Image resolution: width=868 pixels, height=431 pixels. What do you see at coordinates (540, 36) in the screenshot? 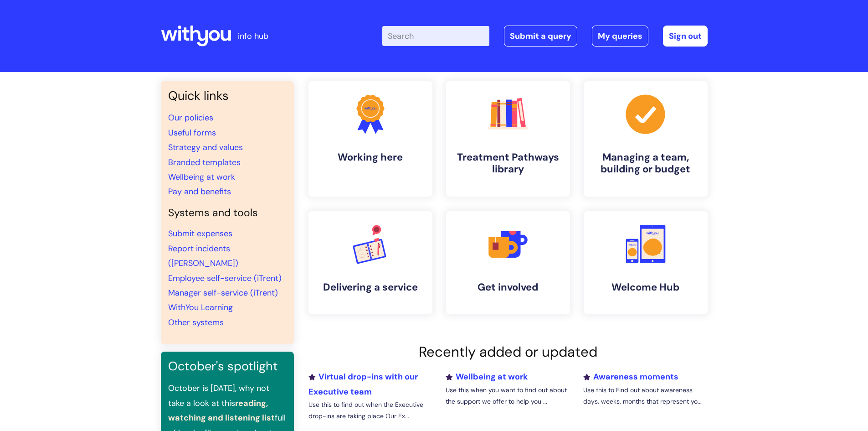
I see `a: Submit a query` at bounding box center [540, 36].